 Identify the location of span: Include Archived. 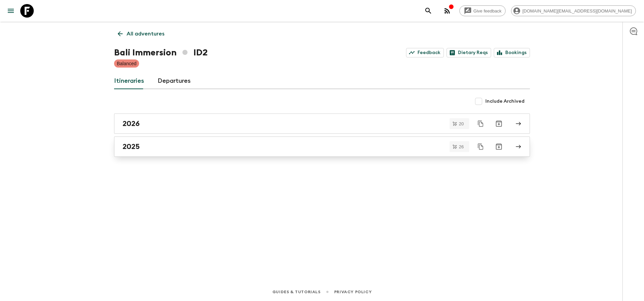
(505, 101).